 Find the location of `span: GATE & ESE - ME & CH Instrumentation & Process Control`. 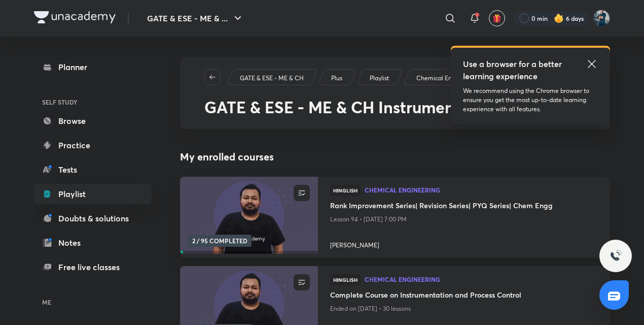

span: GATE & ESE - ME & CH Instrumentation & Process Control is located at coordinates (394, 116).